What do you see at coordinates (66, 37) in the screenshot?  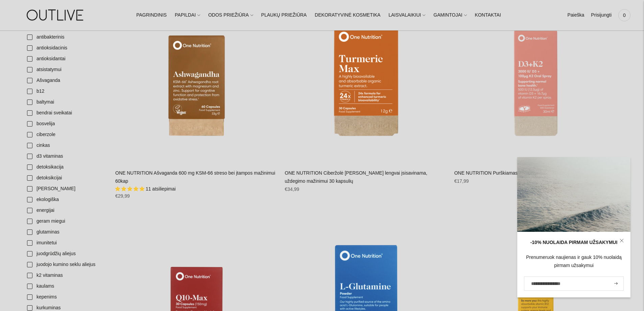 I see `a: antibakterinis` at bounding box center [66, 37].